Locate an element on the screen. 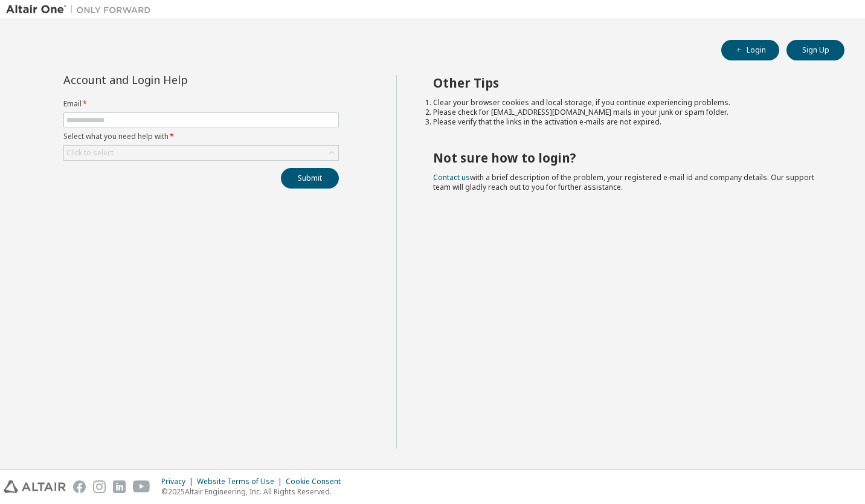 The image size is (865, 504). div: Privacy is located at coordinates (179, 482).